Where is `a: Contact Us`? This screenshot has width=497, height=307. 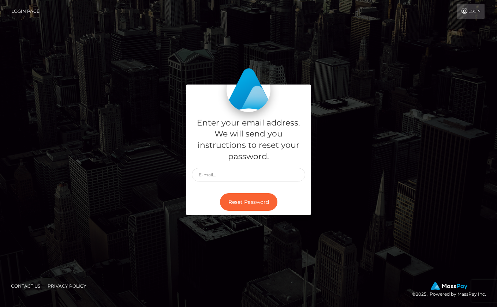
a: Contact Us is located at coordinates (26, 286).